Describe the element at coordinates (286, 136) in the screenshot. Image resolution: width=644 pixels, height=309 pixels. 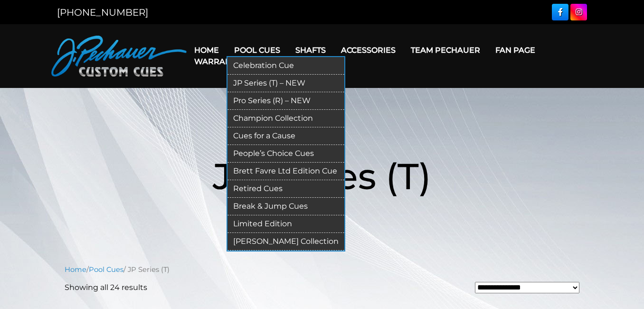
I see `a: Cues for a Cause` at that location.